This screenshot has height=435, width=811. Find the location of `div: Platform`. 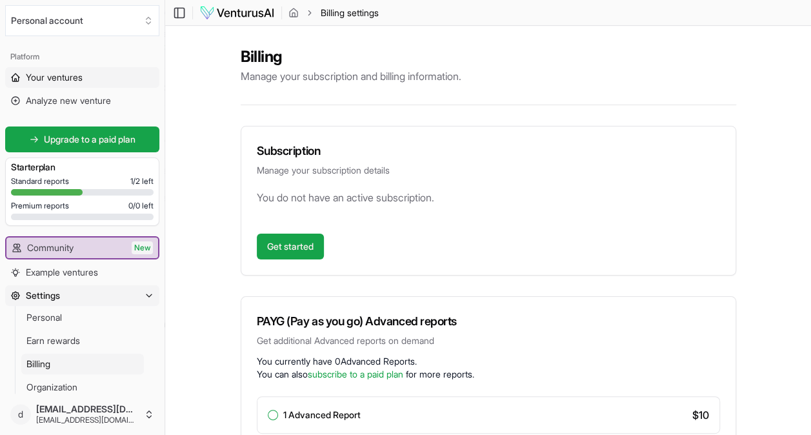

div: Platform is located at coordinates (82, 57).